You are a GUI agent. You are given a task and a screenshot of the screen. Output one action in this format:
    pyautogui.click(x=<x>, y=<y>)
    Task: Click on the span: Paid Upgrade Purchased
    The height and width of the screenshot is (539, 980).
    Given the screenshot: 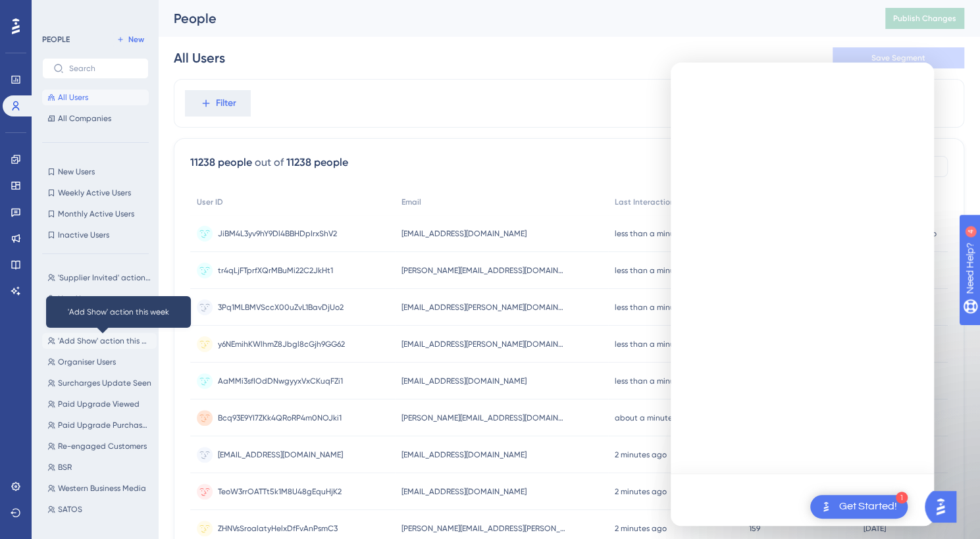 What is the action you would take?
    pyautogui.click(x=105, y=425)
    